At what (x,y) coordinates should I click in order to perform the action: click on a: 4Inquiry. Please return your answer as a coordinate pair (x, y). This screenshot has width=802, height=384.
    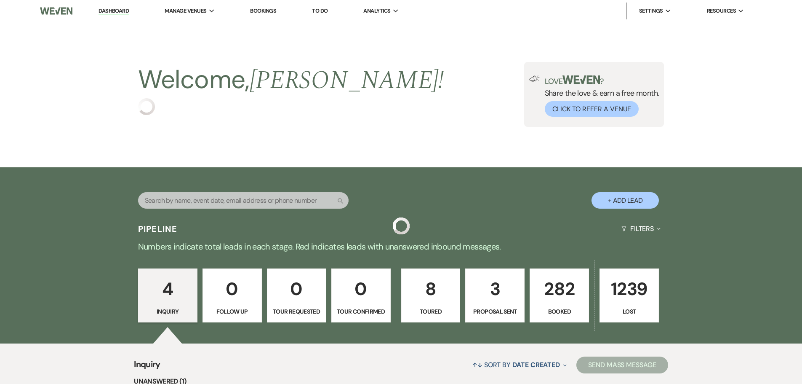
    Looking at the image, I should click on (168, 295).